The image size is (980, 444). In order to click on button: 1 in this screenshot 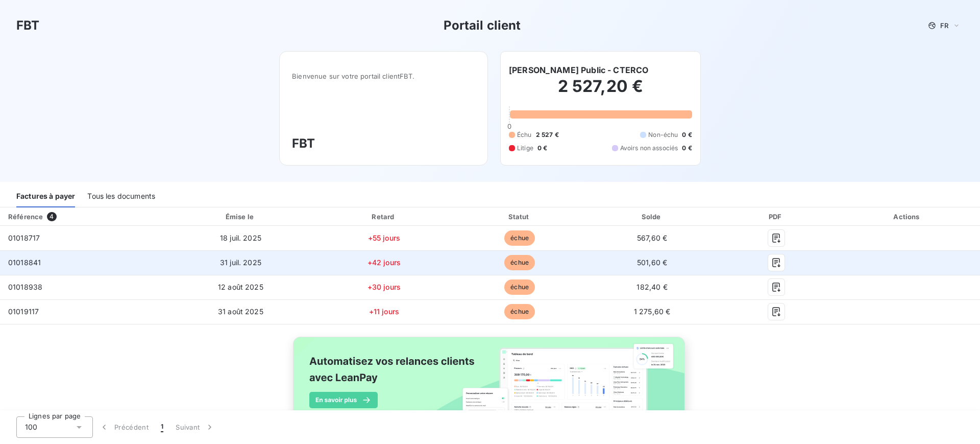, I will do `click(162, 427)`.